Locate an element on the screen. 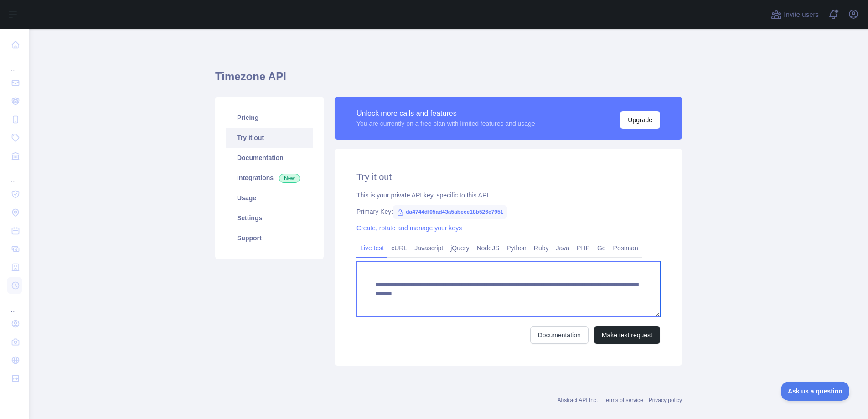 The width and height of the screenshot is (868, 419). h1: Timezone API is located at coordinates (449, 80).